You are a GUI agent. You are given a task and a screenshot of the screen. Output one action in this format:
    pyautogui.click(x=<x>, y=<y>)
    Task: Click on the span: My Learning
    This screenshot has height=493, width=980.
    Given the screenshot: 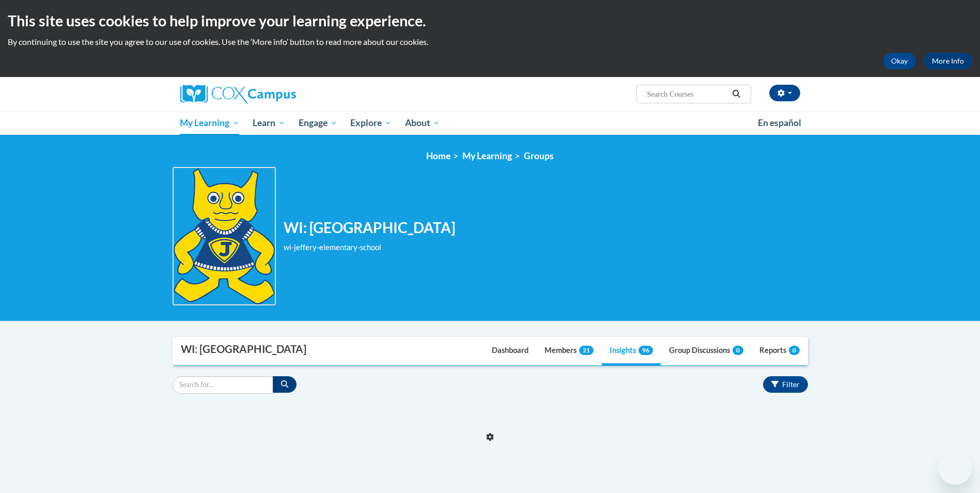 What is the action you would take?
    pyautogui.click(x=209, y=123)
    